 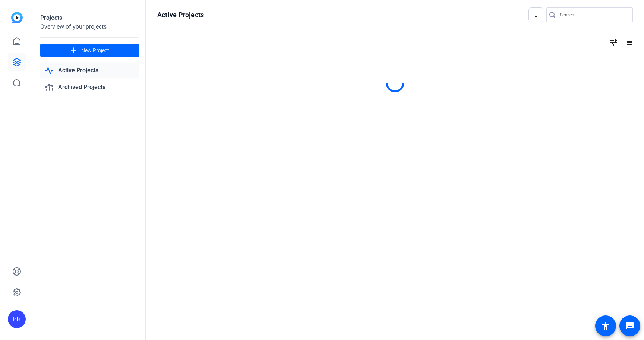 I want to click on mat-icon: add, so click(x=73, y=50).